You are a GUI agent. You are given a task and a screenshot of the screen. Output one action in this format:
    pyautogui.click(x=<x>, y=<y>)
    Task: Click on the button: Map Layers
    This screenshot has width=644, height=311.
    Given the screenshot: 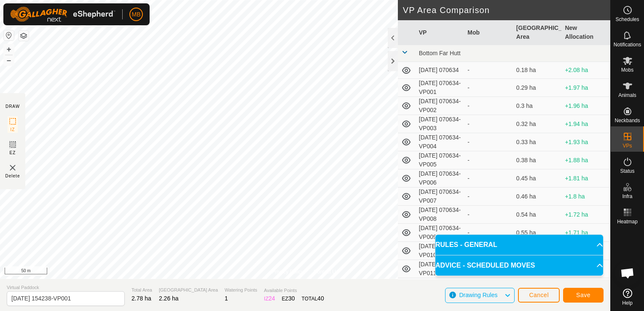 What is the action you would take?
    pyautogui.click(x=24, y=36)
    